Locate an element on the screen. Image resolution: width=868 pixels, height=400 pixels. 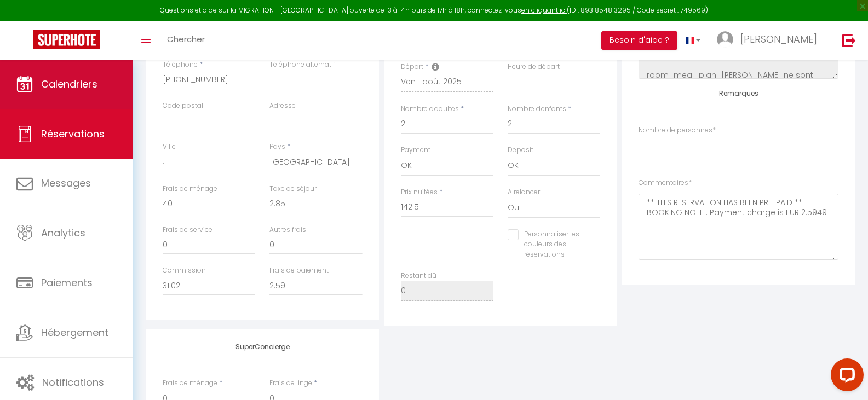
span: Messages is located at coordinates (66, 183).